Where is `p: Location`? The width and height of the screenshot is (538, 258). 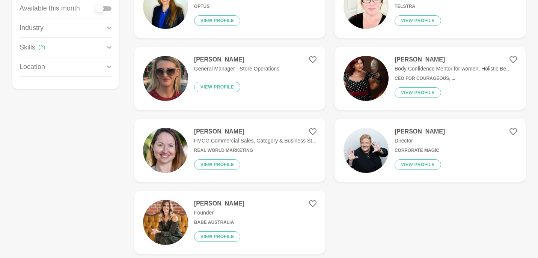
p: Location is located at coordinates (32, 67).